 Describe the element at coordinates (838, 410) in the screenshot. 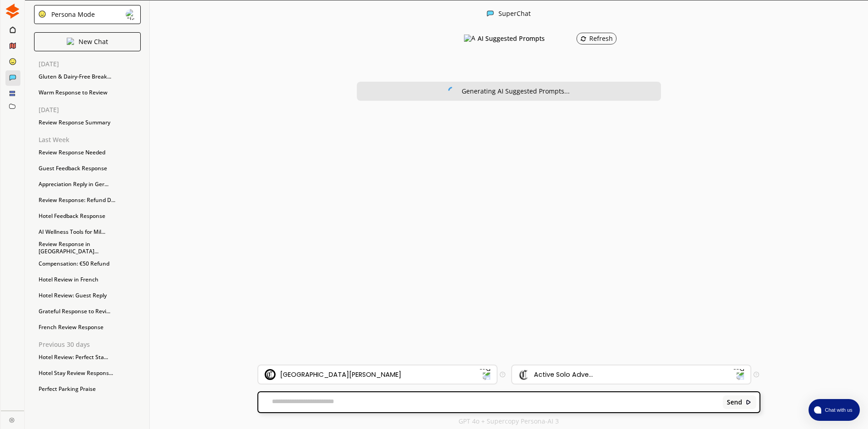

I see `span: Chat with us` at that location.